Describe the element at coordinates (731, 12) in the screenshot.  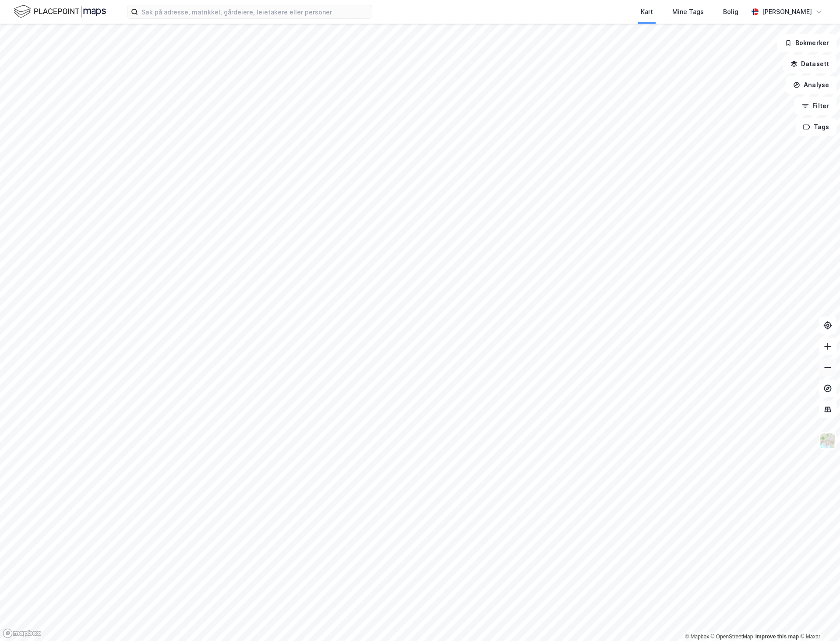
I see `div: Bolig` at that location.